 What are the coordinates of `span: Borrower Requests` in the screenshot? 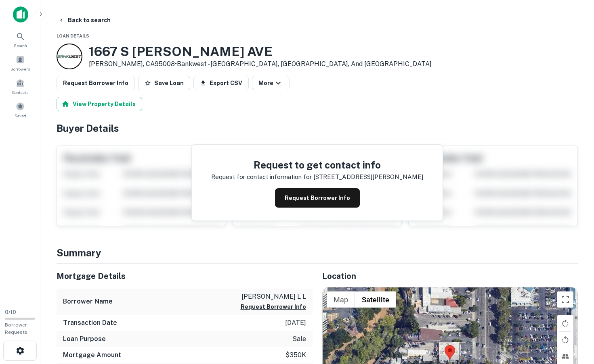 It's located at (16, 329).